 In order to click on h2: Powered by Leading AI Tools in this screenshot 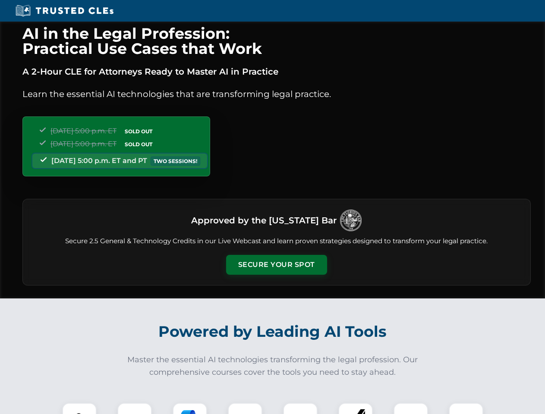, I will do `click(273, 332)`.